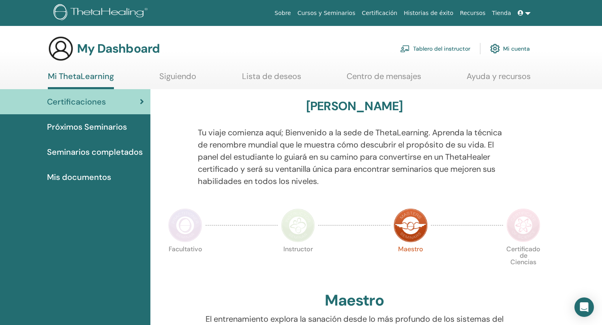 The height and width of the screenshot is (325, 602). I want to click on a: Tienda, so click(502, 13).